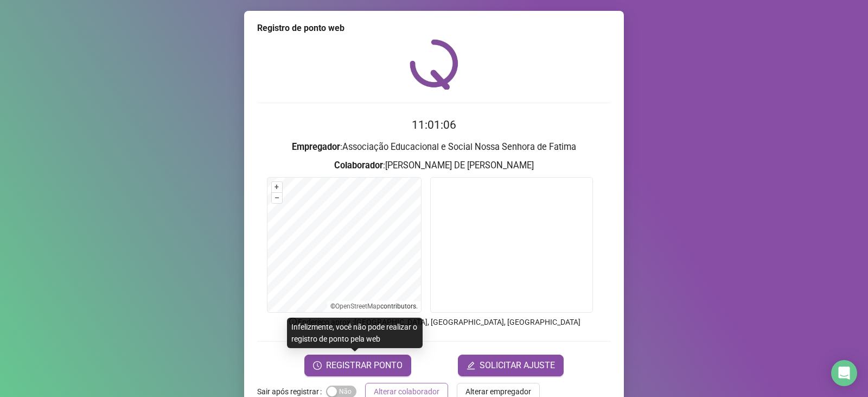  What do you see at coordinates (317, 365) in the screenshot?
I see `span: clock-circle` at bounding box center [317, 365].